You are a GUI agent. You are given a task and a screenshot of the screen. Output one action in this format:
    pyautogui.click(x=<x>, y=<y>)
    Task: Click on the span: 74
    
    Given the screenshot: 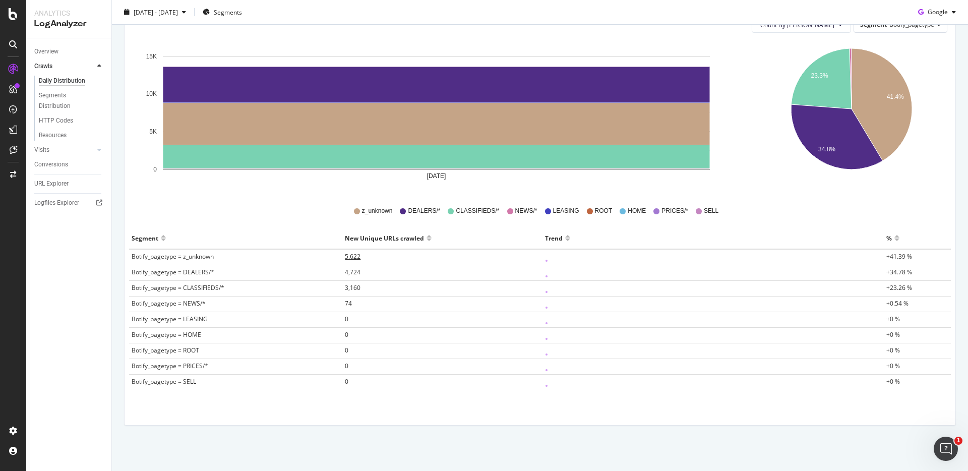 What is the action you would take?
    pyautogui.click(x=348, y=303)
    